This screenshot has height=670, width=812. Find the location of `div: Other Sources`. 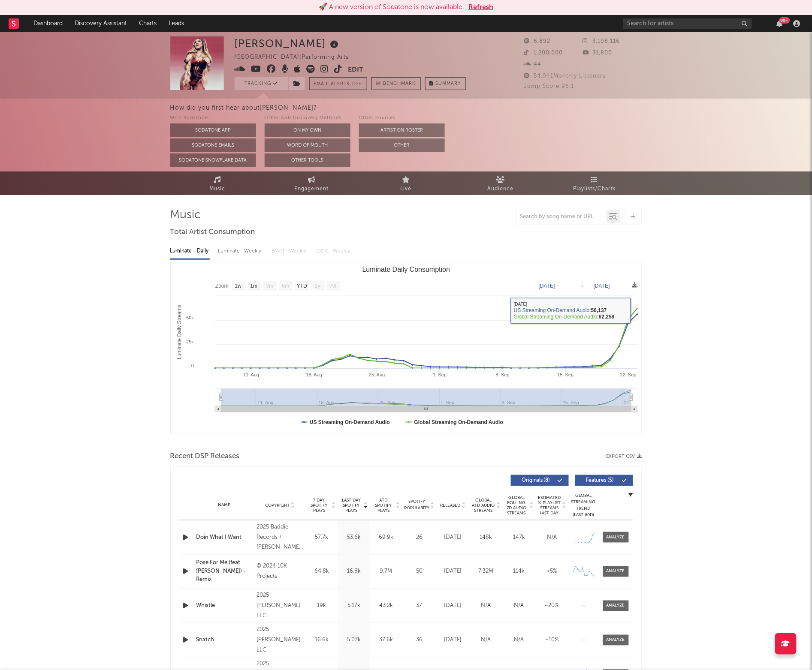

div: Other Sources is located at coordinates (402, 119).